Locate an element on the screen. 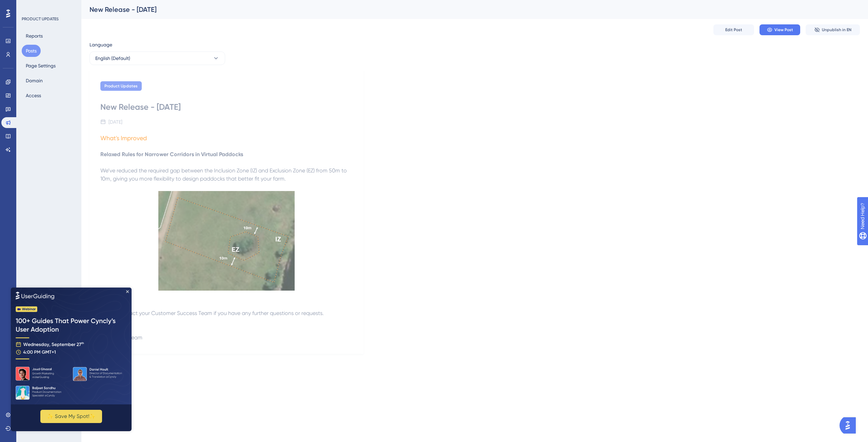 This screenshot has height=442, width=868. button: Domain is located at coordinates (34, 81).